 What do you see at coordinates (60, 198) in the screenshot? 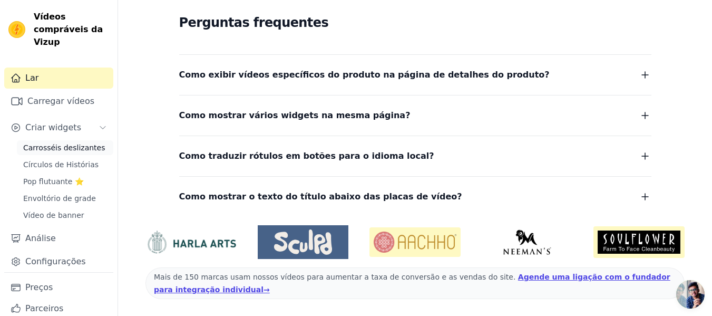
I see `font: Envoltório de grade` at bounding box center [60, 198].